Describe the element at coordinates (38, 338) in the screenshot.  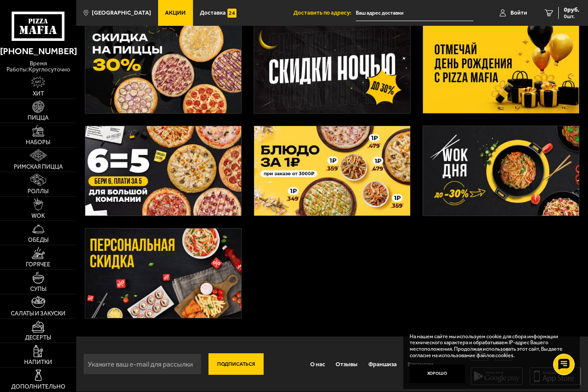
I see `span: Десерты` at that location.